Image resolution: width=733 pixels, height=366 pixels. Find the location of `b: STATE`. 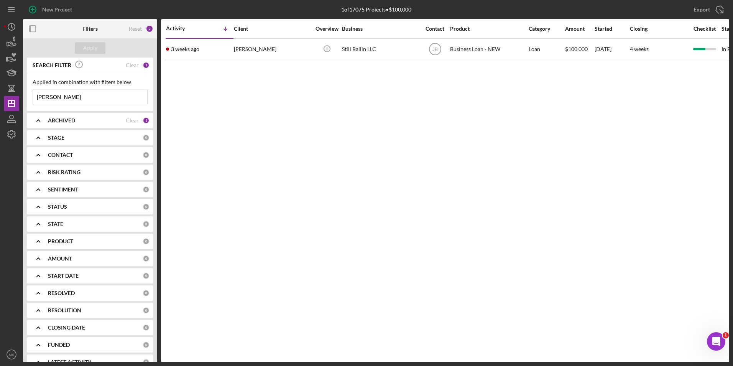

b: STATE is located at coordinates (56, 224).